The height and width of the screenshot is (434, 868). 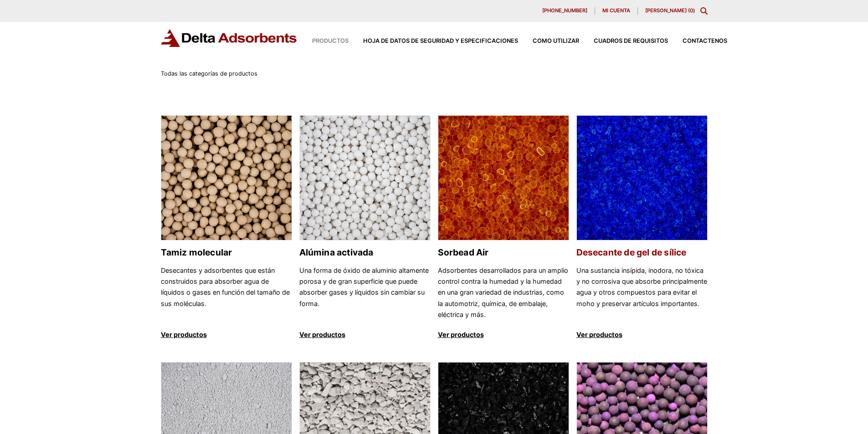 I want to click on a: Tamiz molecular Tamiz molecular Desecantes y adsorbentes que están construidos para absorber agua..., so click(x=227, y=228).